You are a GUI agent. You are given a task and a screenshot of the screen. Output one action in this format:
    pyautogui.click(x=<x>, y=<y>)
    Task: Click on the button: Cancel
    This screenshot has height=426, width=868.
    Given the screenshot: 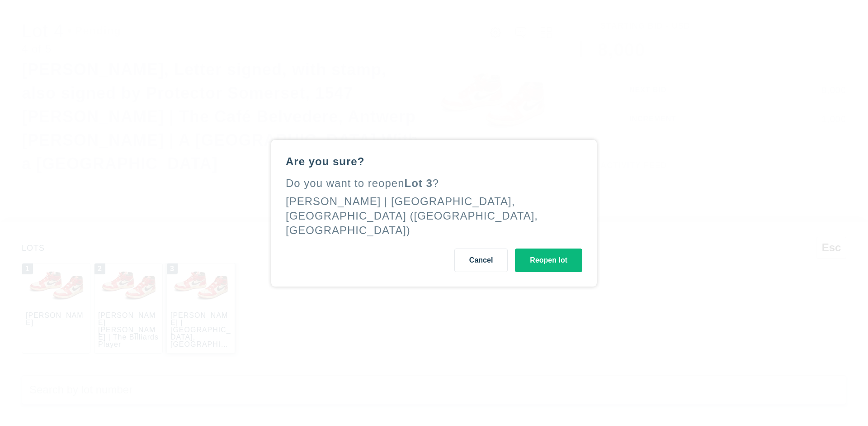 What is the action you would take?
    pyautogui.click(x=481, y=260)
    